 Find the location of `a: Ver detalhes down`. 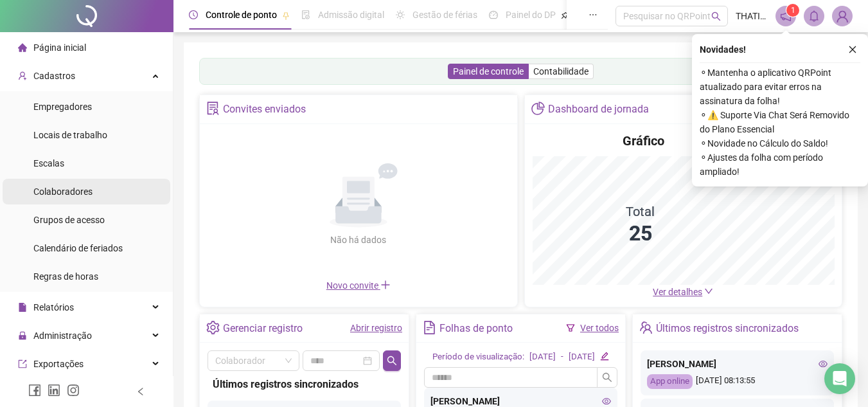

a: Ver detalhes down is located at coordinates (683, 292).